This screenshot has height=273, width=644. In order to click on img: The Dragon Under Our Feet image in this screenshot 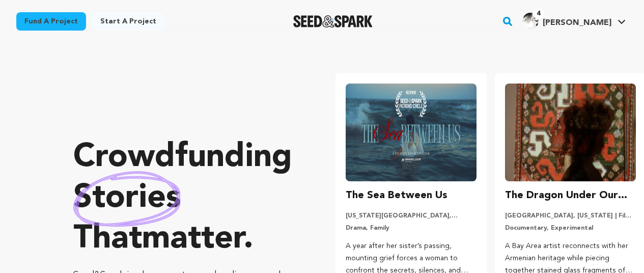, I will do `click(570, 132)`.